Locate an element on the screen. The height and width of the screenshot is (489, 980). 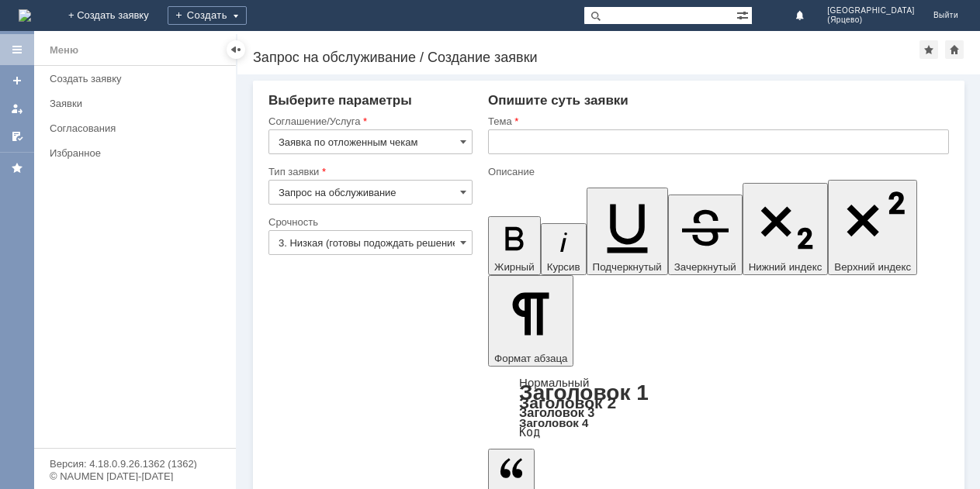
a: Код is located at coordinates (529, 433).